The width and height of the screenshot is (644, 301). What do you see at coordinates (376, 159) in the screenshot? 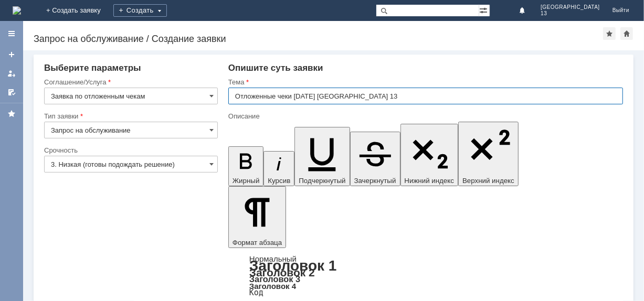
I see `button: Зачеркнутый` at bounding box center [376, 159].